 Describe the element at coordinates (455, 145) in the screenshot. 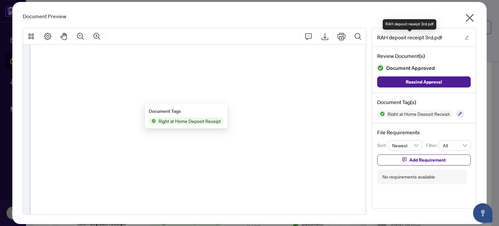

I see `span: All` at that location.